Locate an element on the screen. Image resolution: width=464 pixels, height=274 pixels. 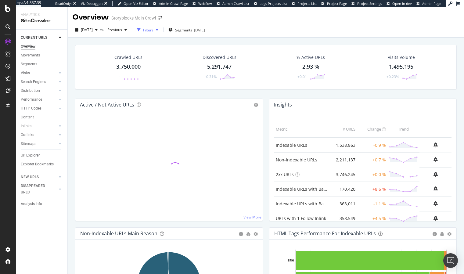
th: Metric is located at coordinates (304, 129).